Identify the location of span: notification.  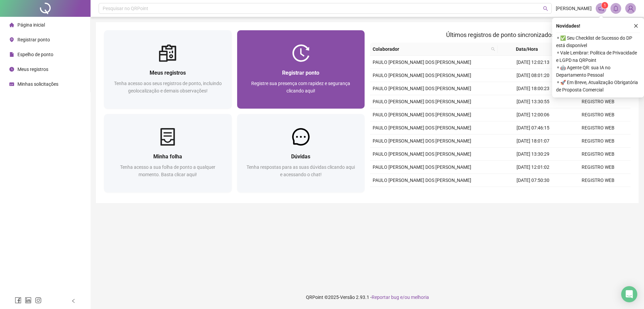
(601, 8).